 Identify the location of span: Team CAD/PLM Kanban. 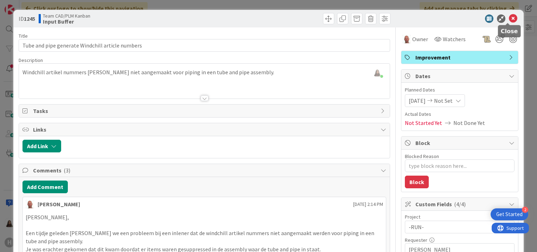
(66, 16).